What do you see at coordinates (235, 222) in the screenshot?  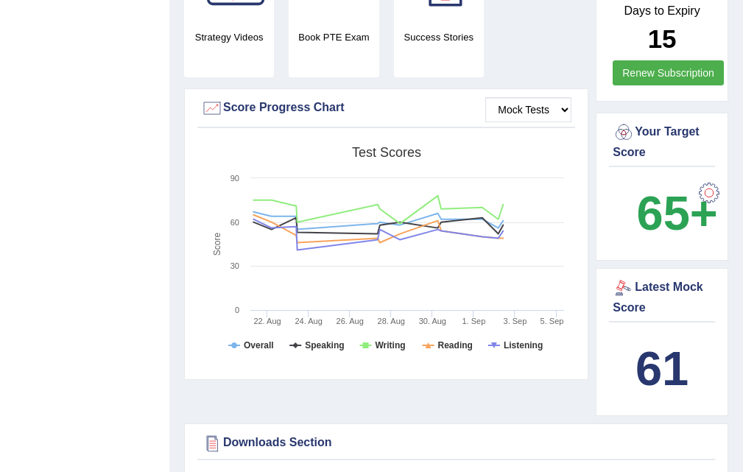 I see `text: 60` at bounding box center [235, 222].